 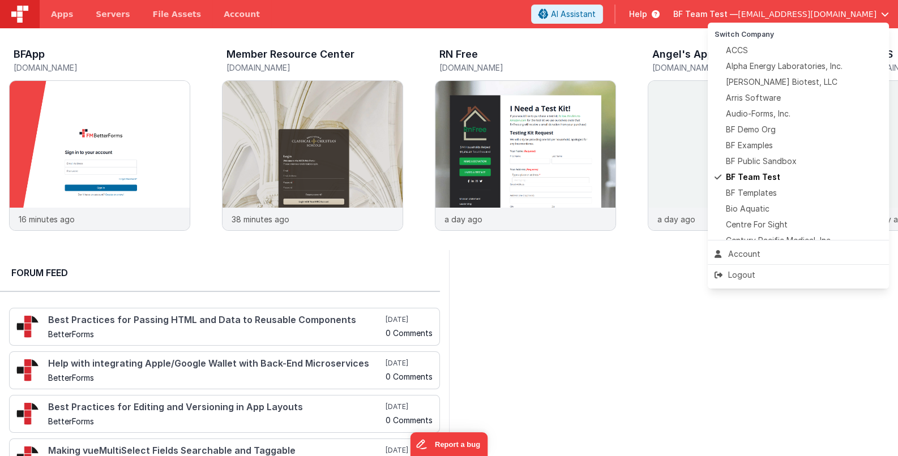 I want to click on div: Account, so click(x=799, y=254).